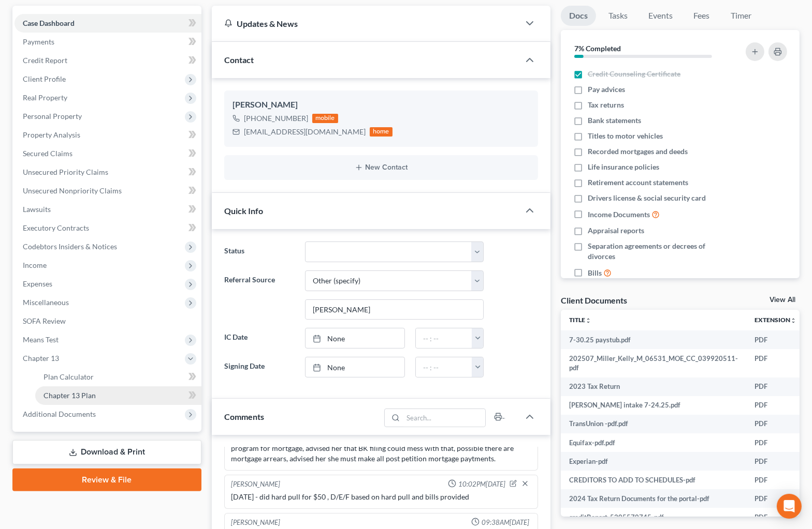 This screenshot has height=529, width=812. Describe the element at coordinates (118, 377) in the screenshot. I see `a: Plan Calculator` at that location.